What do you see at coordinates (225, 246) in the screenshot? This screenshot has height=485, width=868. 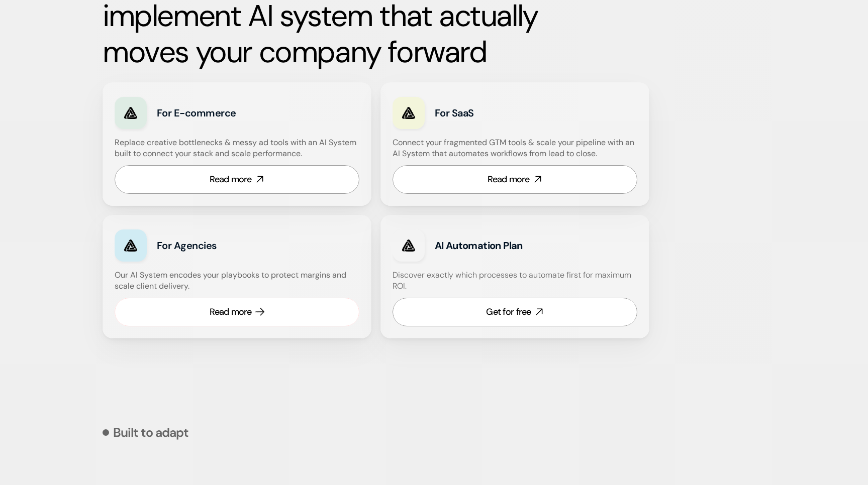 I see `h3: For Agencies` at bounding box center [225, 246].